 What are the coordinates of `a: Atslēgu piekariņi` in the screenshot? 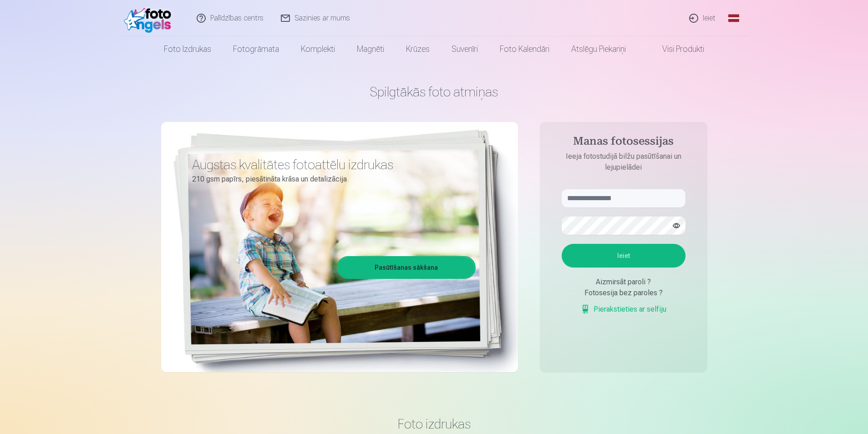 It's located at (598, 49).